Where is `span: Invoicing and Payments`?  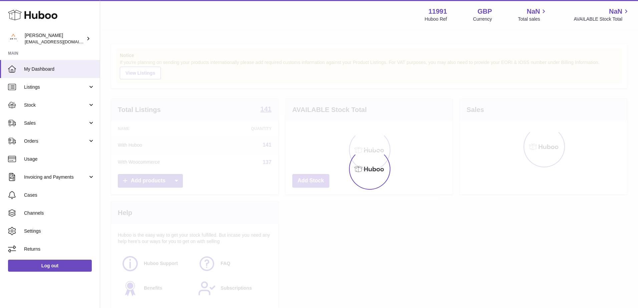 span: Invoicing and Payments is located at coordinates (56, 177).